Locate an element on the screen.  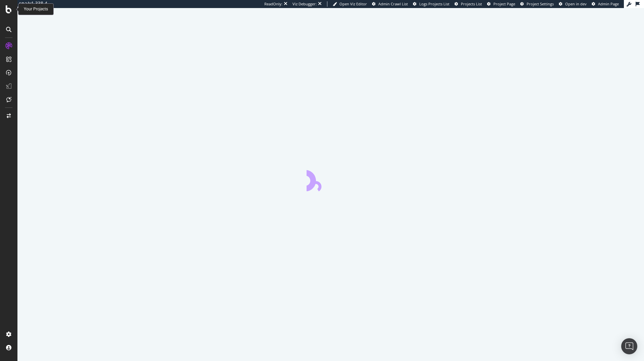
div: Your Projects is located at coordinates (36, 9).